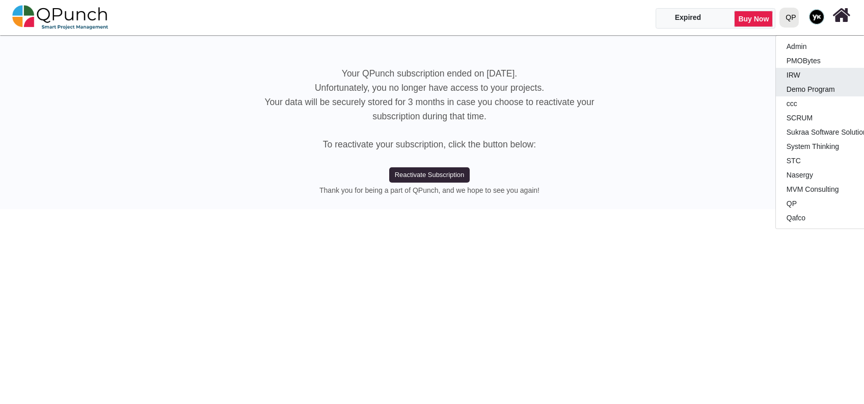 This screenshot has height=404, width=864. What do you see at coordinates (430, 144) in the screenshot?
I see `h5: To reactivate your subscription, click the button below:` at bounding box center [430, 144].